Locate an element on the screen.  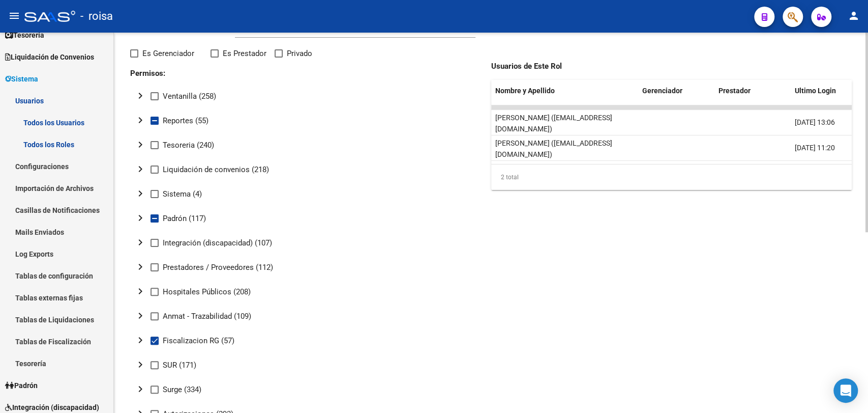
span: Sistema (4) is located at coordinates (182, 194).